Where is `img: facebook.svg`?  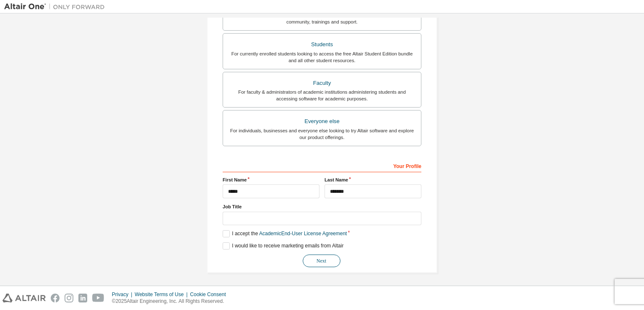 img: facebook.svg is located at coordinates (55, 297).